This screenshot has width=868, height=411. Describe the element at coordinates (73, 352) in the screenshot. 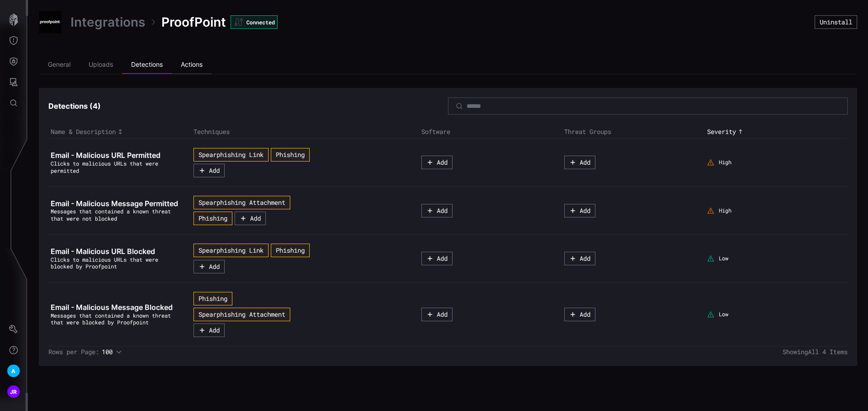

I see `span: Rows per Page:` at that location.